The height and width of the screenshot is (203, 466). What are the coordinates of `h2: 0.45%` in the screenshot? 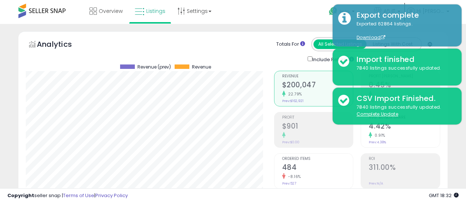 It's located at (404, 85).